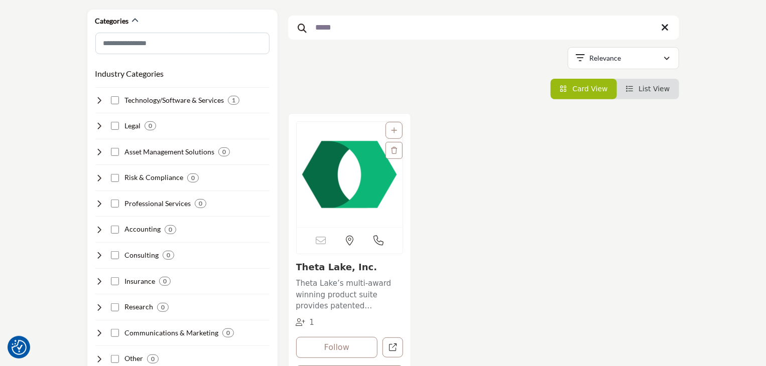 This screenshot has width=766, height=366. Describe the element at coordinates (163, 308) in the screenshot. I see `div: 0 Results For Research` at that location.